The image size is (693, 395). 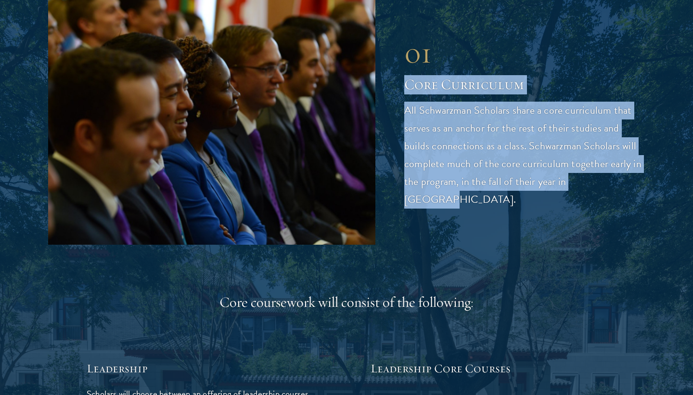 What do you see at coordinates (489, 368) in the screenshot?
I see `h5: Leadership Core Courses` at bounding box center [489, 368].